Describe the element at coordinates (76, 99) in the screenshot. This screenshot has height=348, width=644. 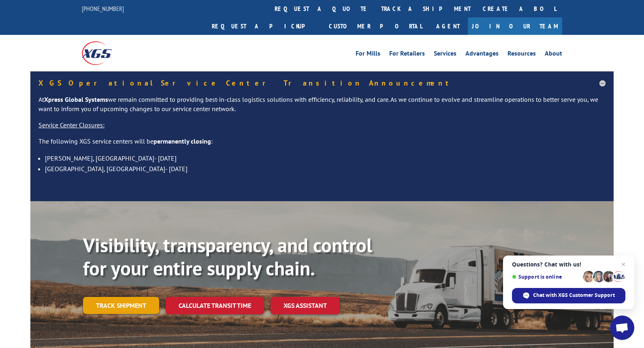
I see `strong: Xpress Global Systems` at that location.